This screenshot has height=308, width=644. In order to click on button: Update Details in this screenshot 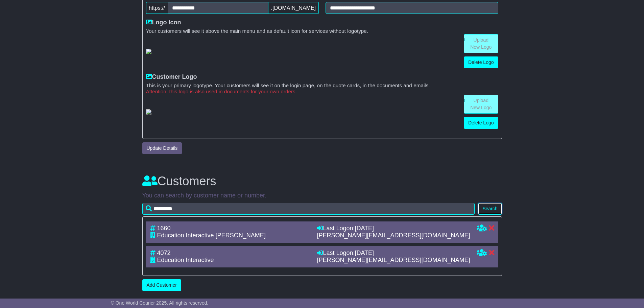, I will do `click(162, 148)`.